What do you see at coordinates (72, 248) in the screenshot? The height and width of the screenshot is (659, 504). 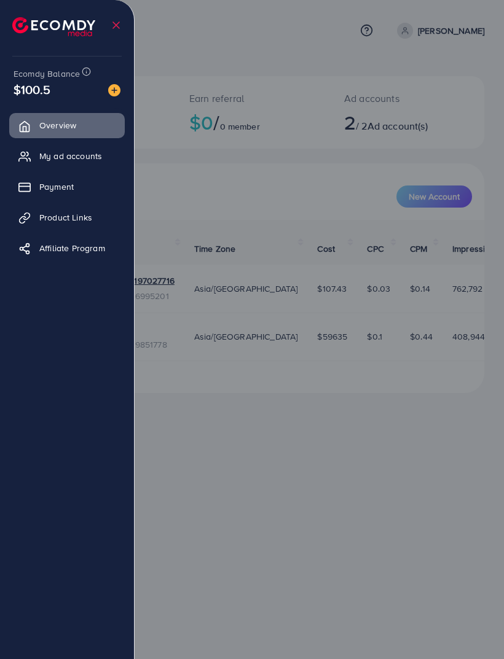 I see `span: Affiliate Program` at bounding box center [72, 248].